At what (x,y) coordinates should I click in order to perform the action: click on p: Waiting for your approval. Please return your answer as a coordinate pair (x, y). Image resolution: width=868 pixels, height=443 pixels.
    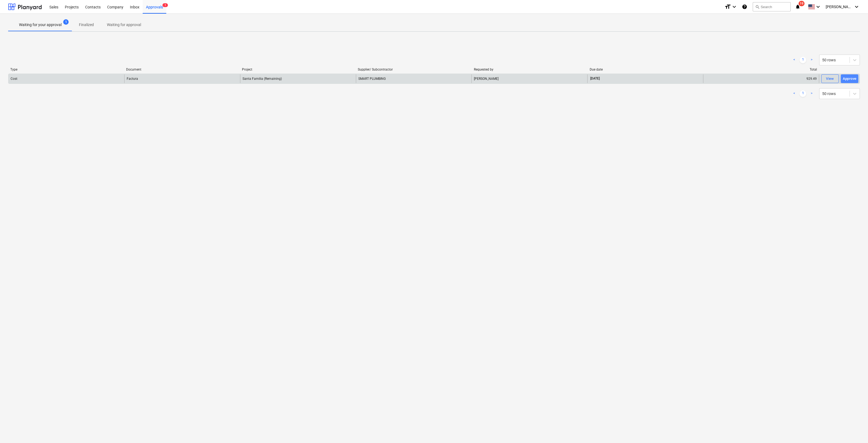
    Looking at the image, I should click on (40, 24).